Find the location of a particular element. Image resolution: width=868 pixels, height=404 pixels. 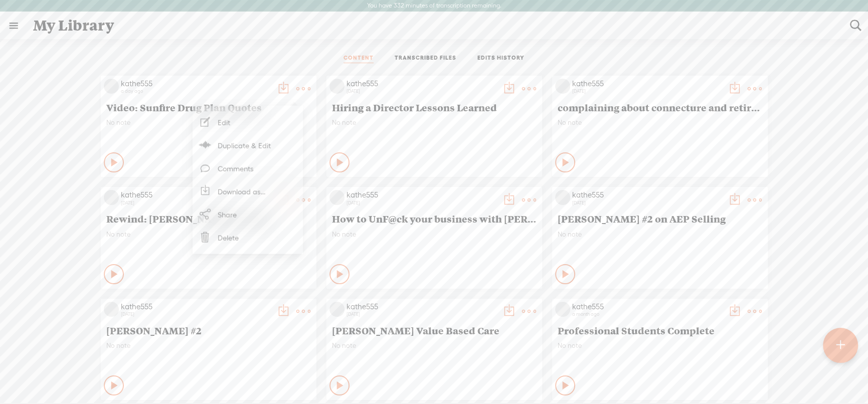

a: Share is located at coordinates (247, 215).